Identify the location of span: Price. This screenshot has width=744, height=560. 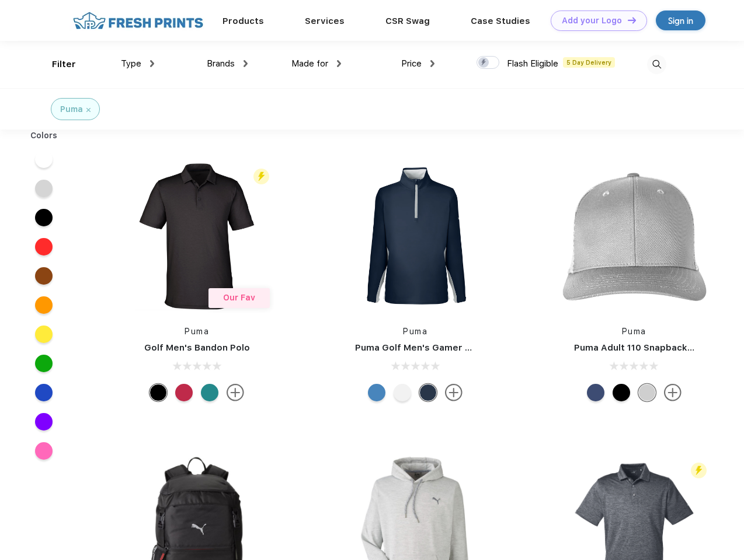
(411, 63).